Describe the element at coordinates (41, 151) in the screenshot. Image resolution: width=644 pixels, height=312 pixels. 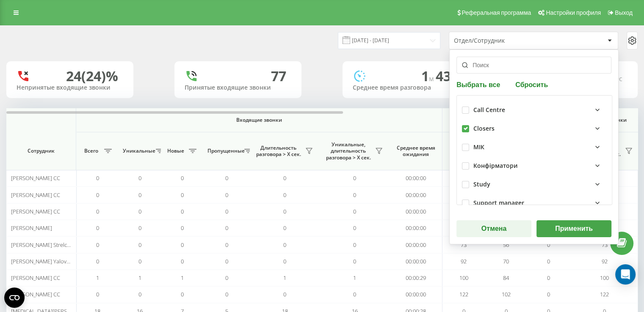
I see `span: Сотрудник` at that location.